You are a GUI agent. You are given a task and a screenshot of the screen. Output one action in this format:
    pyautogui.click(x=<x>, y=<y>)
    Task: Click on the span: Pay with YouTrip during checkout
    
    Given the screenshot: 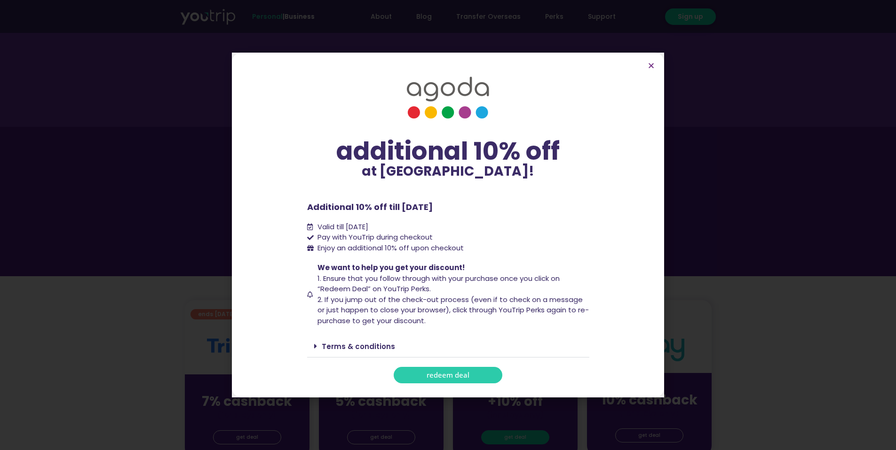 What is the action you would take?
    pyautogui.click(x=374, y=237)
    